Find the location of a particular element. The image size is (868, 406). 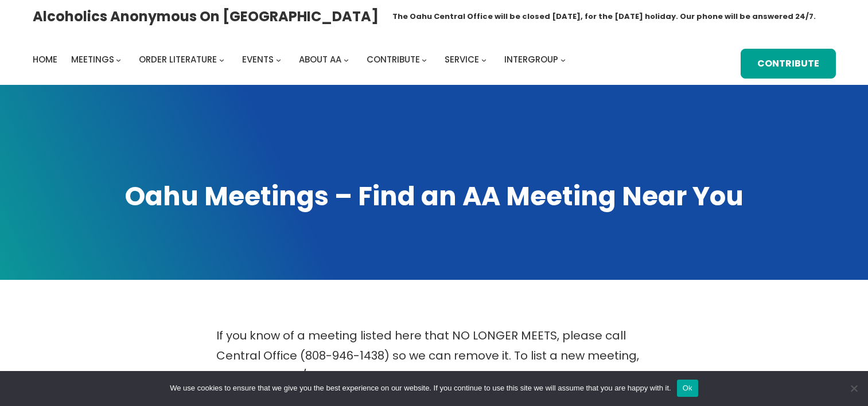

span: Home is located at coordinates (45, 59).